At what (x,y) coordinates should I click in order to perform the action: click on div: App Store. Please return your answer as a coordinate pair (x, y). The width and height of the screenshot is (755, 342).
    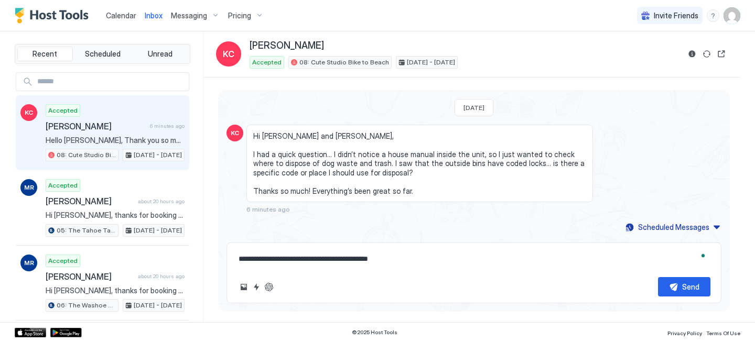
    Looking at the image, I should click on (30, 333).